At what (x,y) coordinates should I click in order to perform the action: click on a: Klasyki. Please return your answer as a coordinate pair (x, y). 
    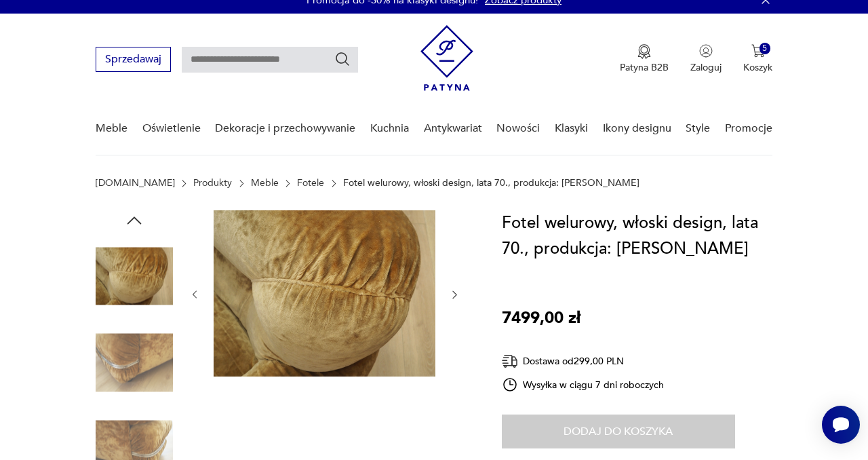
    Looking at the image, I should click on (571, 129).